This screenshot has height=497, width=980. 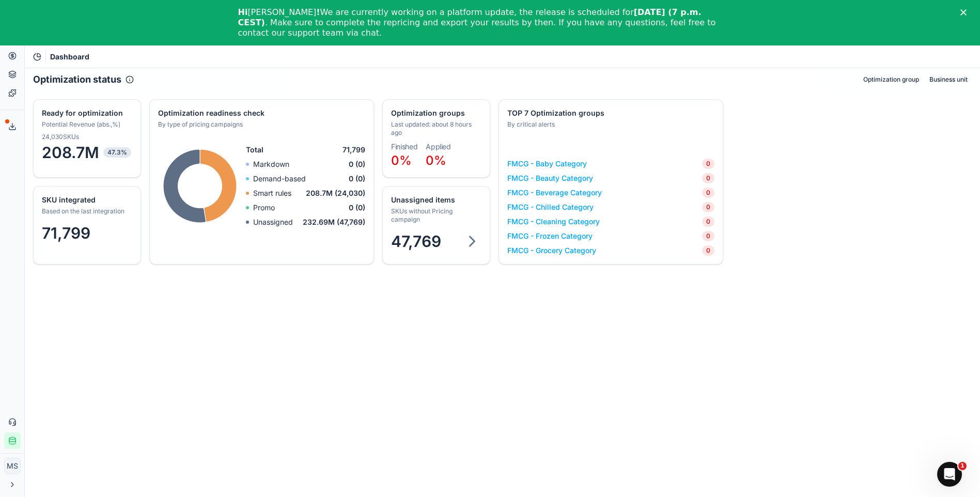 I want to click on div: SKUs without Pricing campaign, so click(x=436, y=216).